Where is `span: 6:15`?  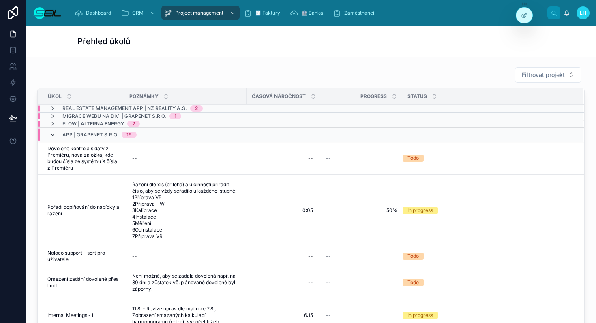 span: 6:15 is located at coordinates (308, 316).